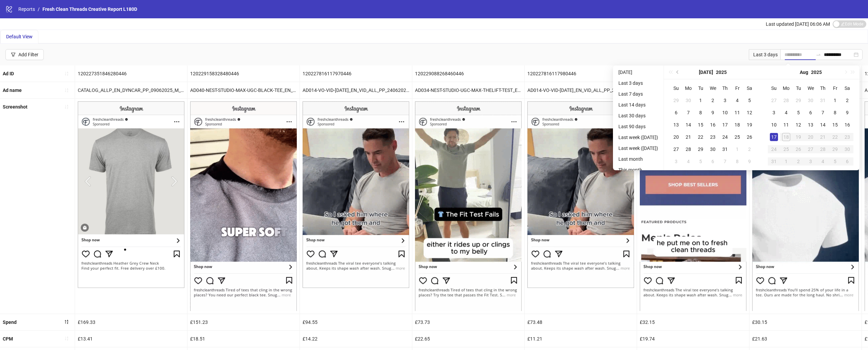 This screenshot has height=350, width=868. Describe the element at coordinates (700, 125) in the screenshot. I see `td: 2025-07-15` at that location.